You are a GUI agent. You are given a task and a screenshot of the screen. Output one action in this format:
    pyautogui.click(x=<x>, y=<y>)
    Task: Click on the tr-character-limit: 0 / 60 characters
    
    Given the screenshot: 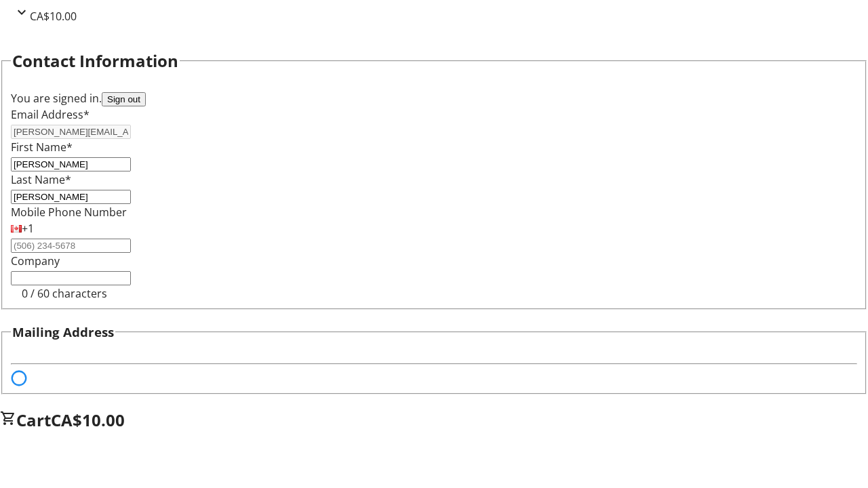 What is the action you would take?
    pyautogui.click(x=65, y=293)
    